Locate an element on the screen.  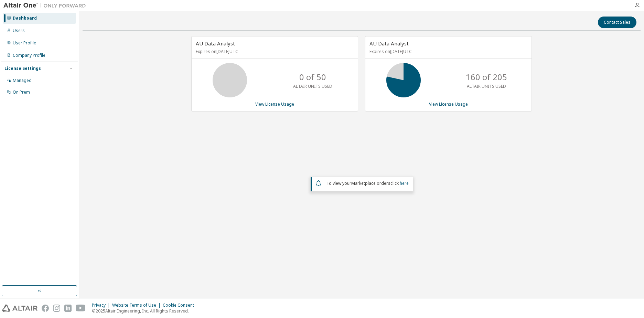
p: © 2025 Altair Engineering, Inc. All Rights Reserved. is located at coordinates (145, 311).